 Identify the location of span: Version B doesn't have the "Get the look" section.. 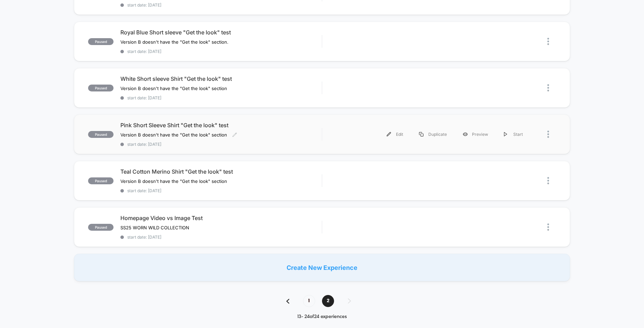
(174, 42).